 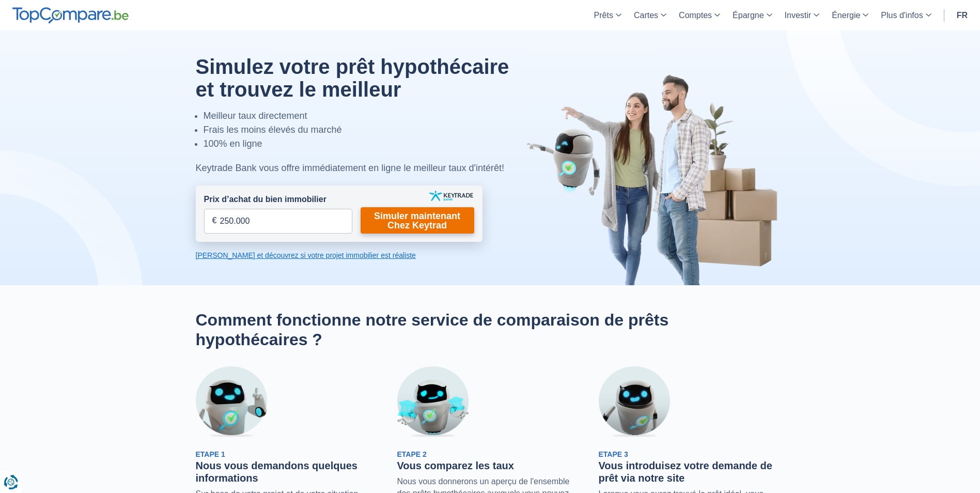 I want to click on h1: Simulez votre prêt hypothécaire et trouvez le meilleur, so click(x=364, y=78).